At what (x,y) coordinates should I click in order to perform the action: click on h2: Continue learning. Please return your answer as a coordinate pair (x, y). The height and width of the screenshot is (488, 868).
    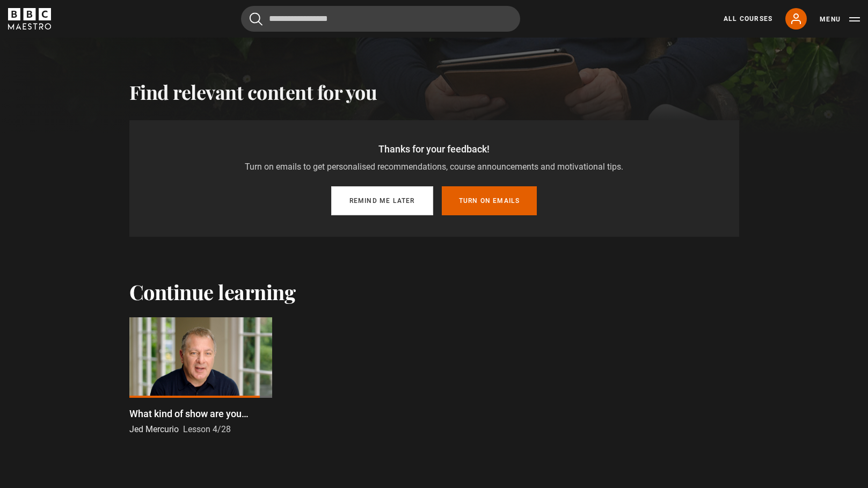
    Looking at the image, I should click on (434, 292).